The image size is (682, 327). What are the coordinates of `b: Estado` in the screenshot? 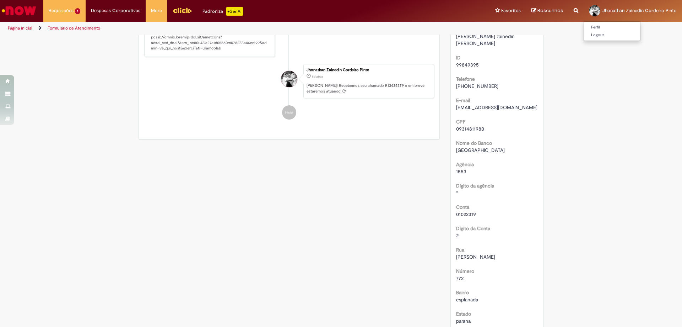 It's located at (464, 313).